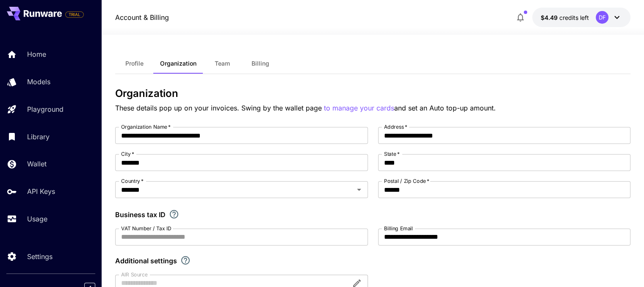  Describe the element at coordinates (574, 18) in the screenshot. I see `span: credits left` at that location.